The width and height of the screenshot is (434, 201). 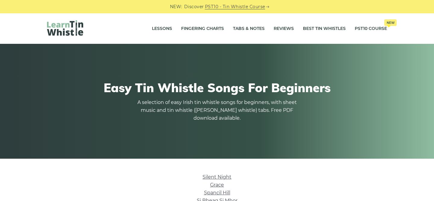 I want to click on a: PST10 CourseNew, so click(x=371, y=29).